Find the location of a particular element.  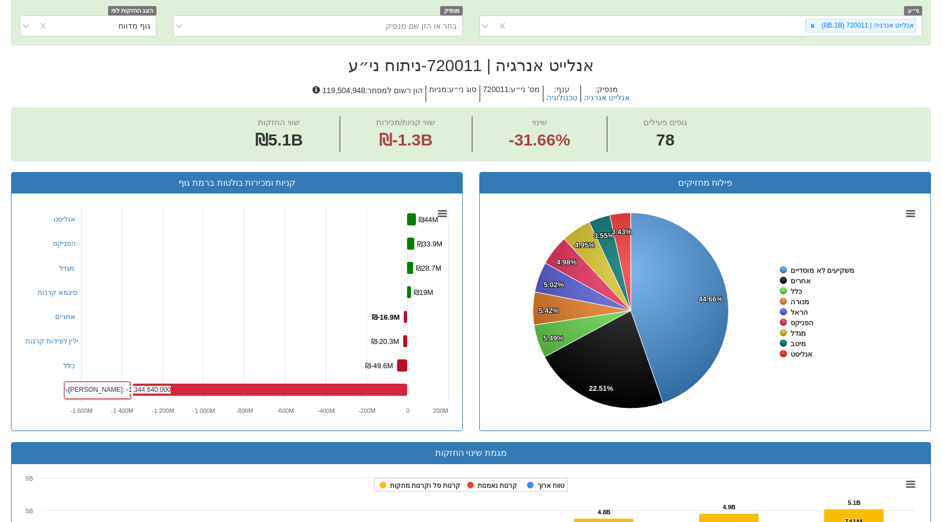

a: ילין לפידות קרנות is located at coordinates (52, 340).